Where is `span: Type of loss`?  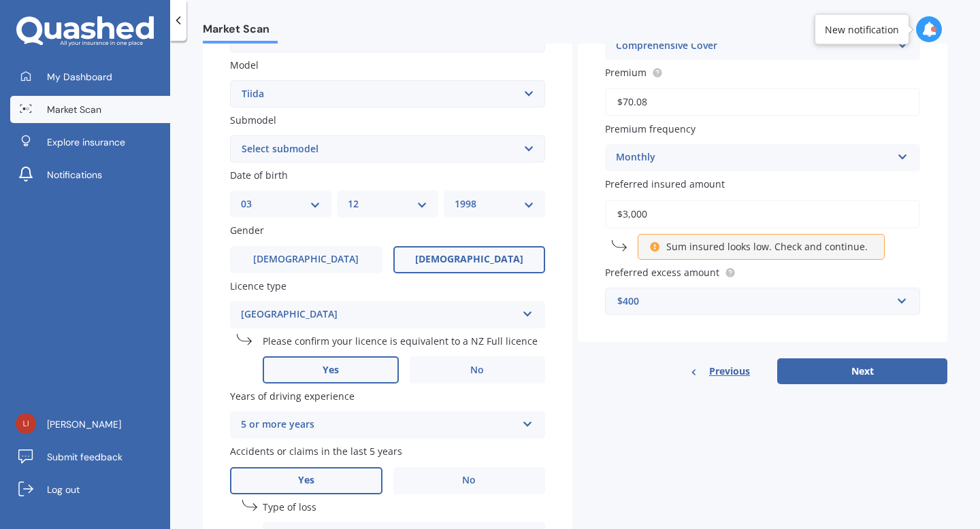
span: Type of loss is located at coordinates (289, 507).